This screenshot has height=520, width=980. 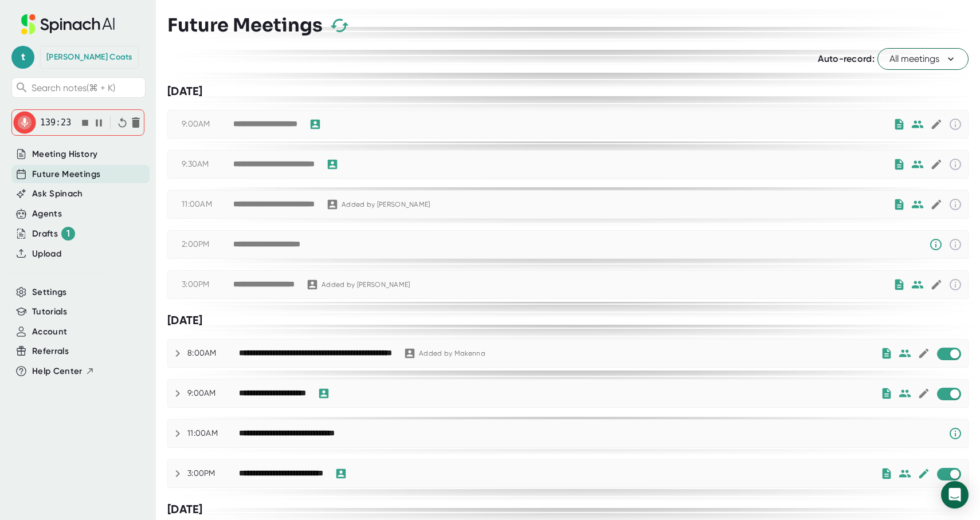 I want to click on div: 9:30AM, so click(x=207, y=165).